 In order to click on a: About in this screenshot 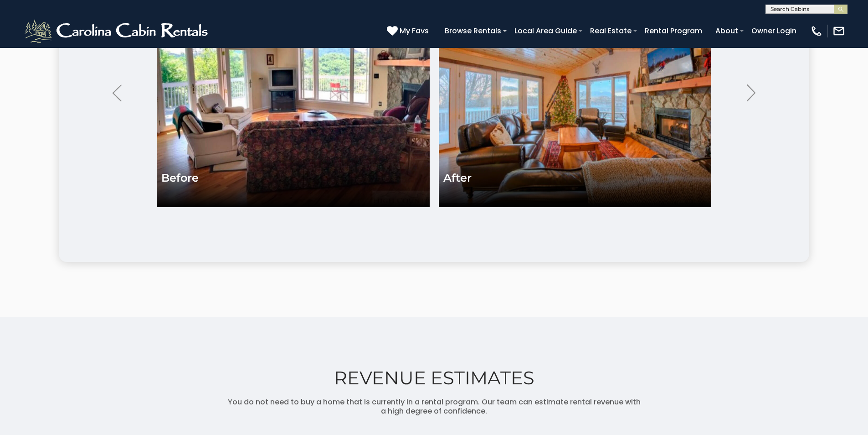, I will do `click(727, 30)`.